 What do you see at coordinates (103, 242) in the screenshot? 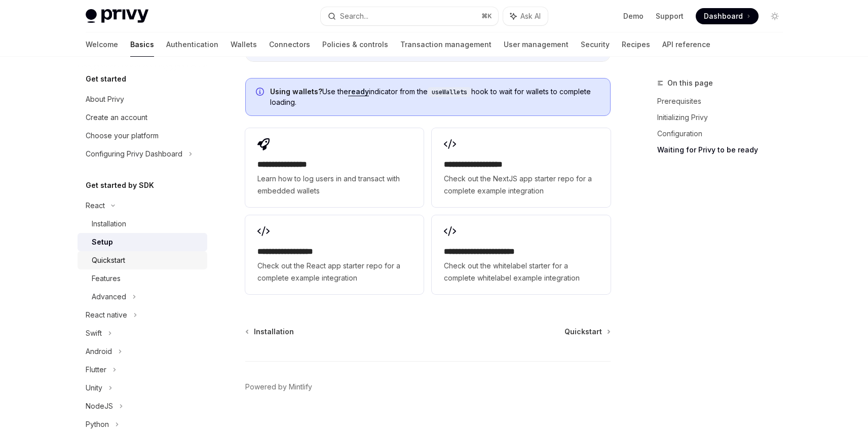
I see `div: Setup` at bounding box center [103, 242].